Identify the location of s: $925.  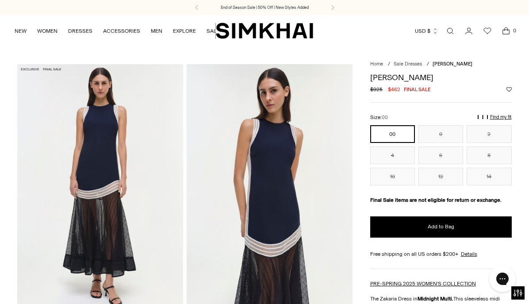
(376, 89).